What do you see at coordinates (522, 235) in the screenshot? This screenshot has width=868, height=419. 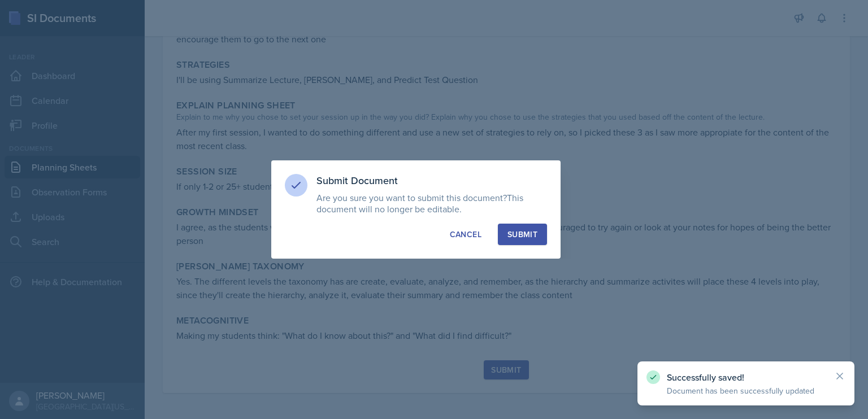 I see `button: Submit` at bounding box center [522, 235].